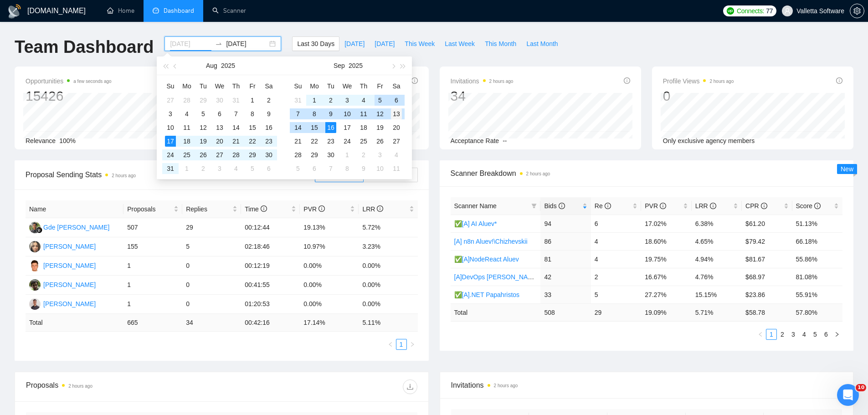  I want to click on span: left, so click(391, 345).